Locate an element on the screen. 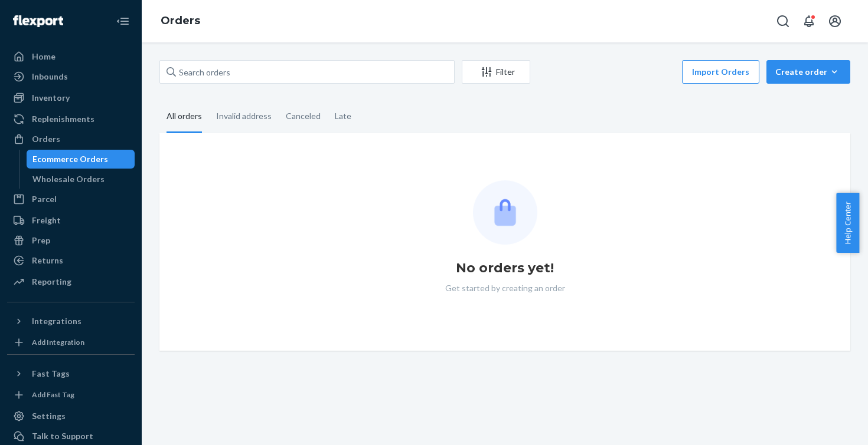 The image size is (868, 445). button: Fast Tags is located at coordinates (71, 373).